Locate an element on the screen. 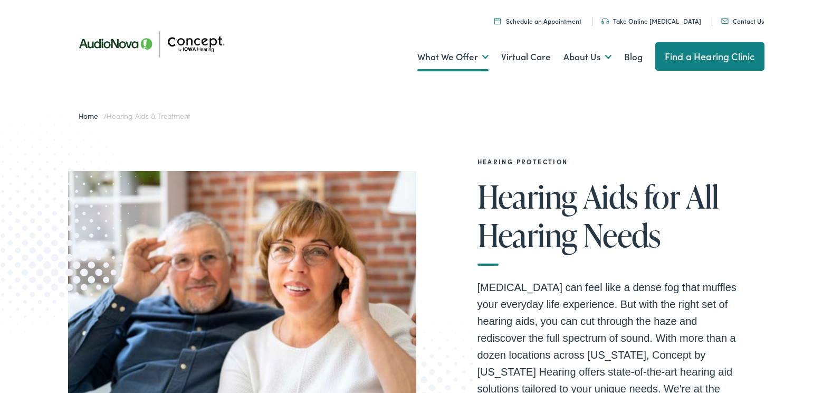 The width and height of the screenshot is (832, 393). a: Virtual Care is located at coordinates (526, 57).